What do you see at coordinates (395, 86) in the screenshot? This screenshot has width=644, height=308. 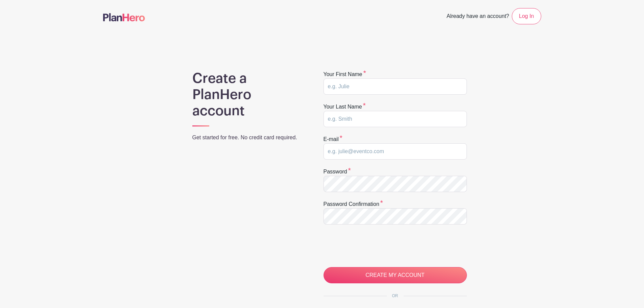 I see `input: e.g. Julie` at bounding box center [395, 86].